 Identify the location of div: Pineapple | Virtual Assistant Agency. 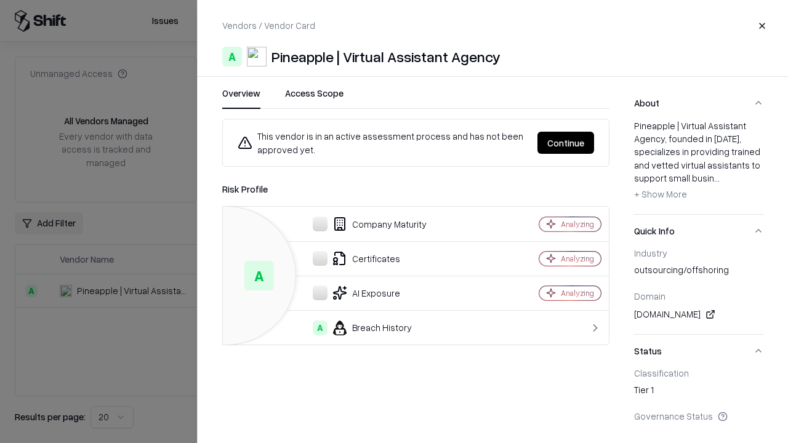
(386, 57).